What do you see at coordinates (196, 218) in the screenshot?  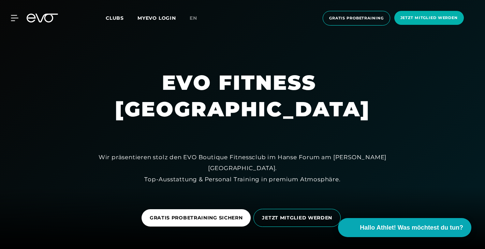 I see `span: GRATIS PROBETRAINING SICHERN` at bounding box center [196, 218].